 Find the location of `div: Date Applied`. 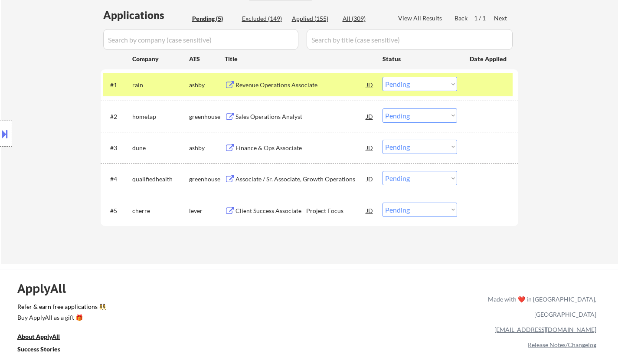

div: Date Applied is located at coordinates (489, 59).